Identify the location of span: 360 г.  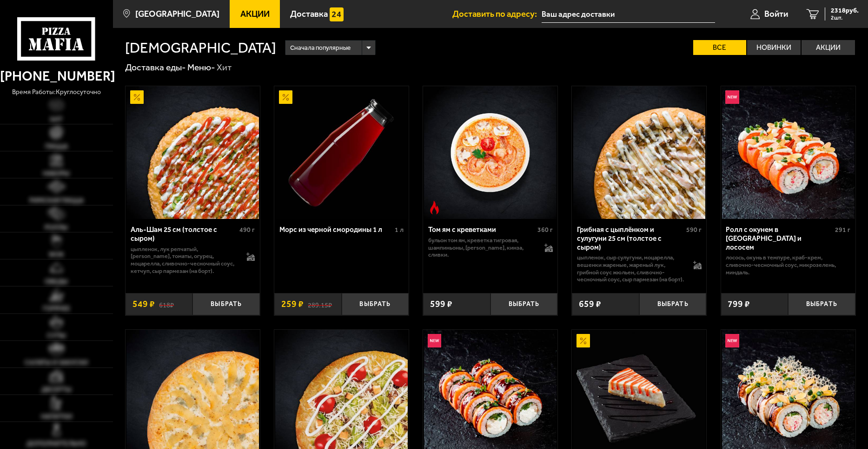
(545, 230).